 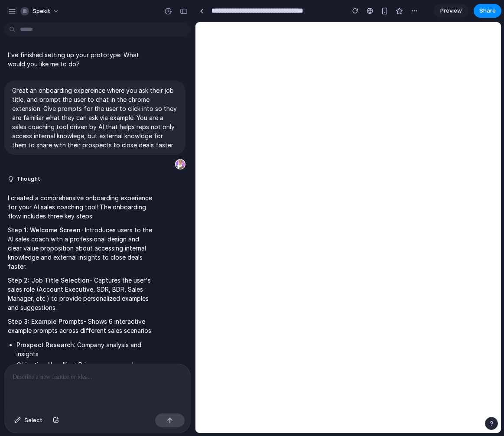 What do you see at coordinates (84, 349) in the screenshot?
I see `li: : Company analysis and insights` at bounding box center [84, 349].